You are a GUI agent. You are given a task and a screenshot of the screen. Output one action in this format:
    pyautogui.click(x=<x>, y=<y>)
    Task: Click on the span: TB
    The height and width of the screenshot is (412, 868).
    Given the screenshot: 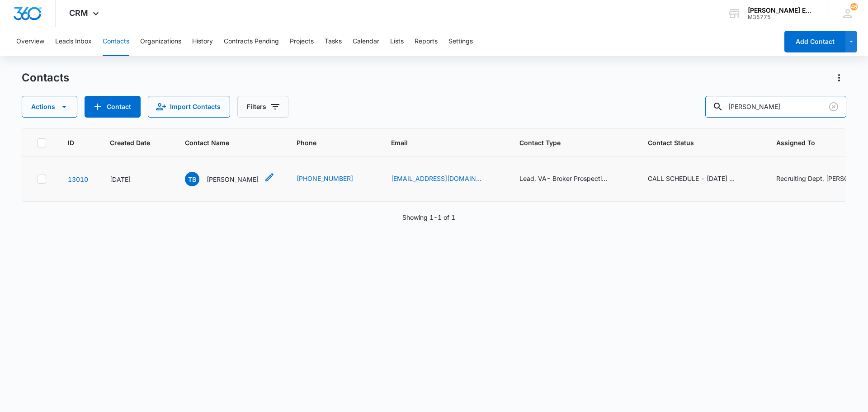 What is the action you would take?
    pyautogui.click(x=192, y=179)
    